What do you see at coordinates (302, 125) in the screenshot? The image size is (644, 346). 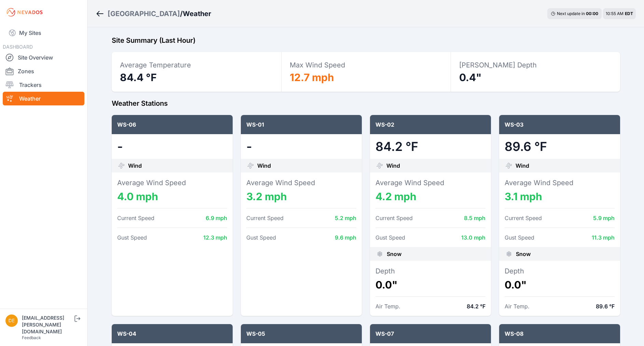 I see `div: WS-01` at bounding box center [302, 125].